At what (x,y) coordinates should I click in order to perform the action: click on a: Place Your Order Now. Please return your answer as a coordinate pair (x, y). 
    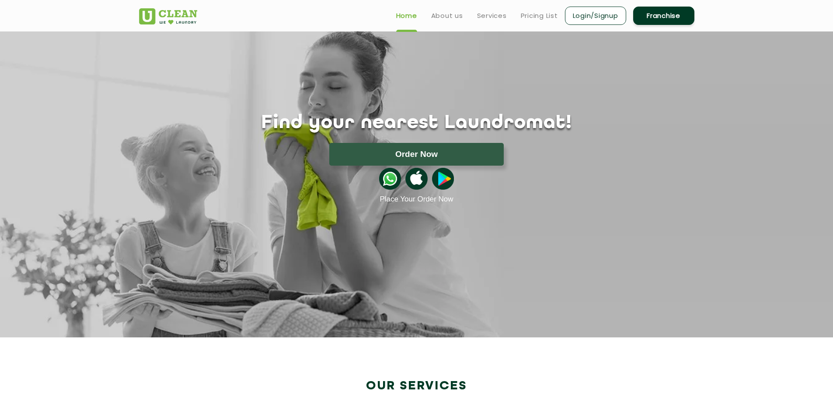
    Looking at the image, I should click on (416, 199).